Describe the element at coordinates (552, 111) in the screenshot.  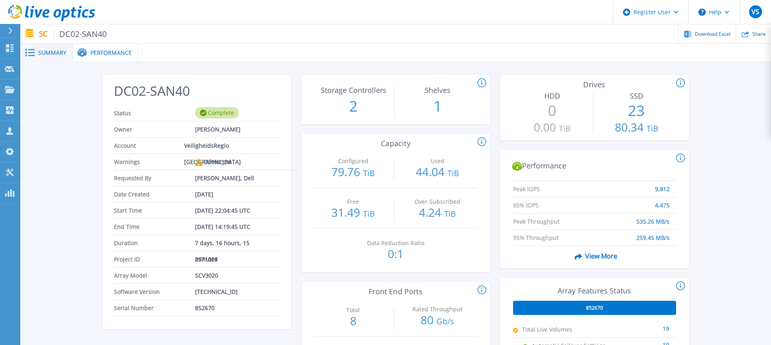
I see `p: 0` at that location.